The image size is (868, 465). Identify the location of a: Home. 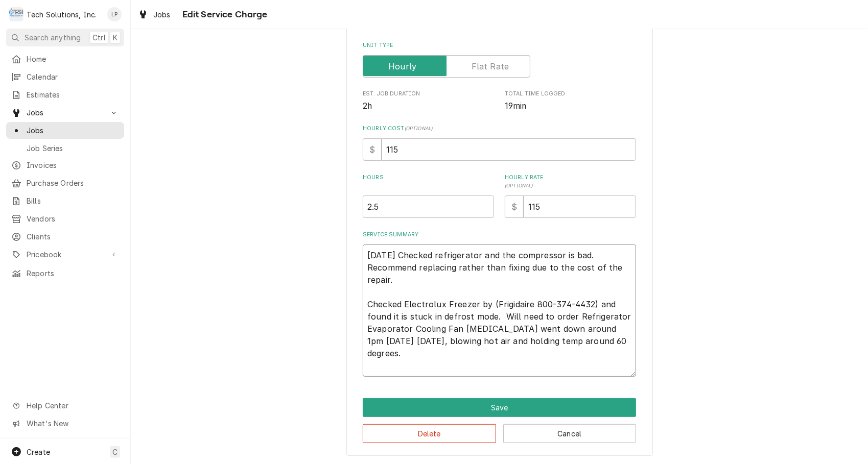
(65, 58).